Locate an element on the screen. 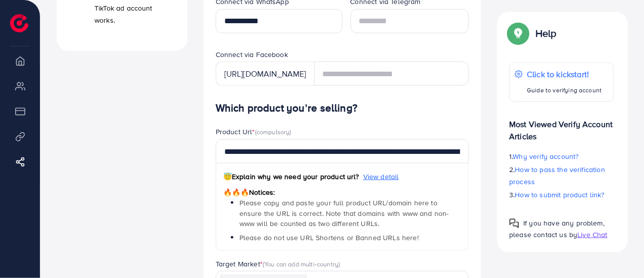 The width and height of the screenshot is (644, 278). span: Notices: is located at coordinates (249, 192).